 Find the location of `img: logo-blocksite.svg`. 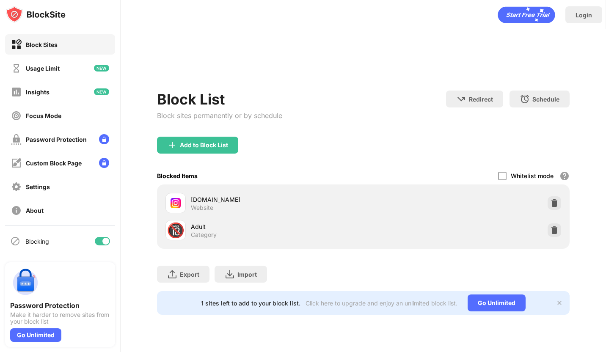

img: logo-blocksite.svg is located at coordinates (36, 14).